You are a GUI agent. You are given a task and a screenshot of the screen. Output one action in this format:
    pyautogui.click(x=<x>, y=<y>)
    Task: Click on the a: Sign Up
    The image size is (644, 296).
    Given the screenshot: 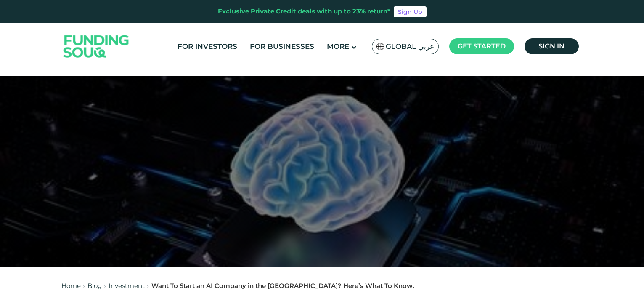 What is the action you would take?
    pyautogui.click(x=410, y=12)
    